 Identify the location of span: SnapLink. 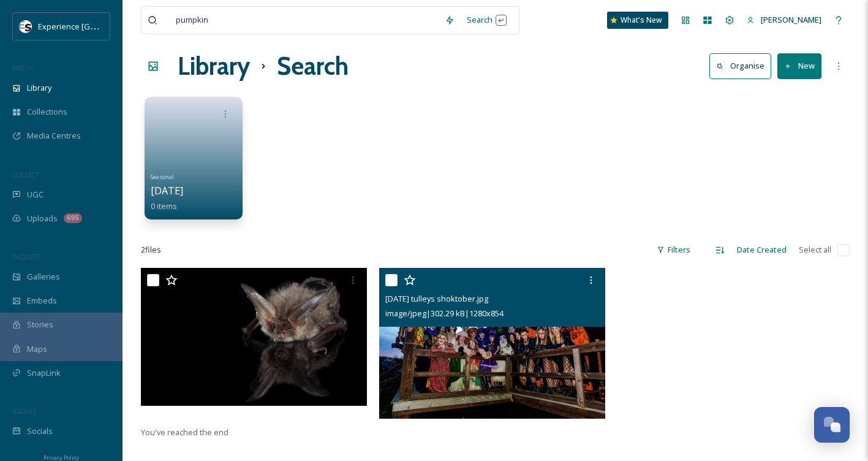
(44, 373).